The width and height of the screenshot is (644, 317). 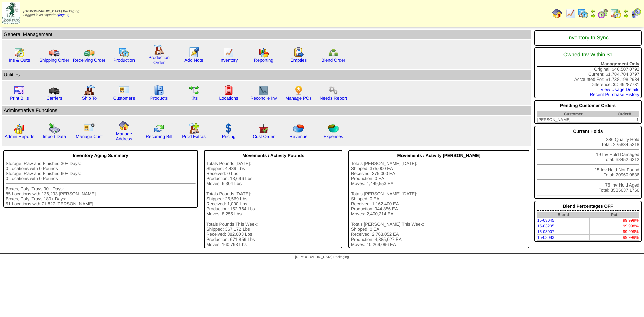 I want to click on div: Management Only, so click(x=588, y=64).